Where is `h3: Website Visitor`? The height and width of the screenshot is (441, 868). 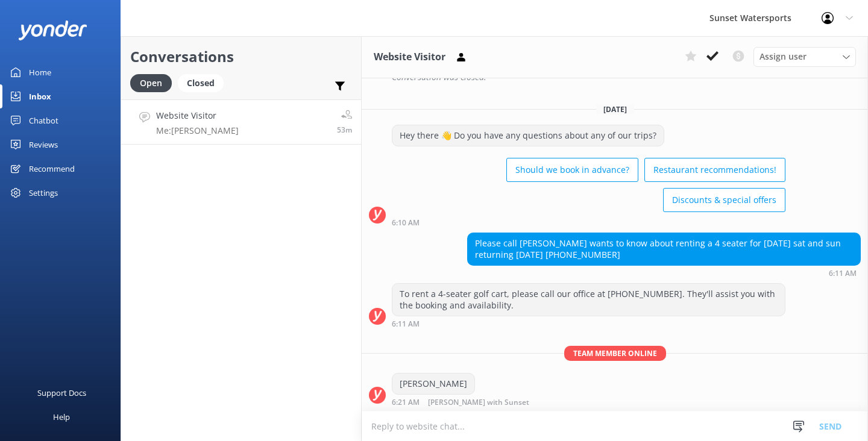
h3: Website Visitor is located at coordinates (409, 57).